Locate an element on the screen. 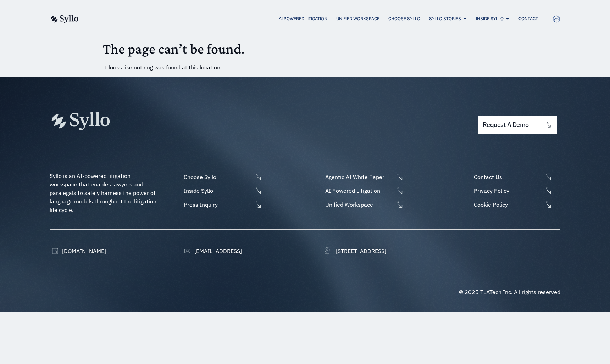 The height and width of the screenshot is (364, 610). img: syllo is located at coordinates (64, 19).